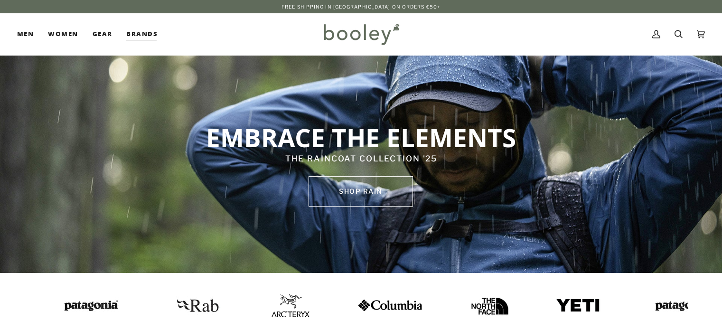 This screenshot has height=330, width=722. Describe the element at coordinates (102, 34) in the screenshot. I see `span: Gear` at that location.